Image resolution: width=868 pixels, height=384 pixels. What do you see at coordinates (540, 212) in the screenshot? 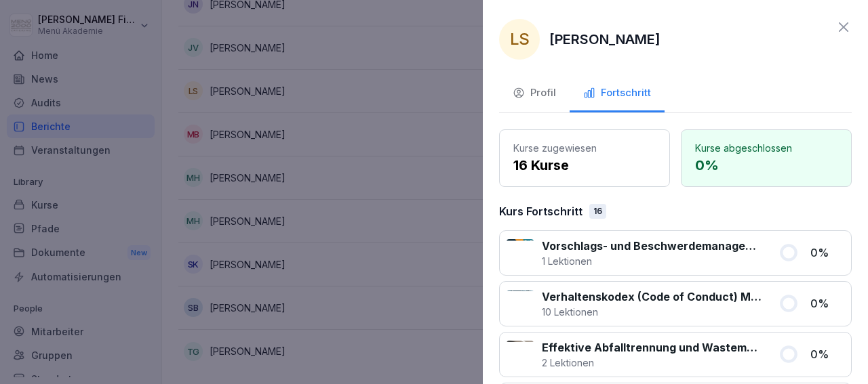
I see `p: Kurs Fortschritt` at bounding box center [540, 212].